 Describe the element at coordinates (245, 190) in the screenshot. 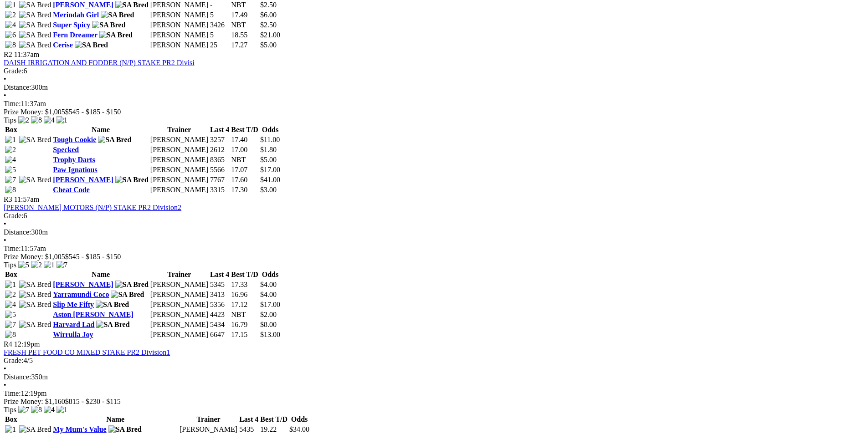

I see `td: 17.30` at that location.